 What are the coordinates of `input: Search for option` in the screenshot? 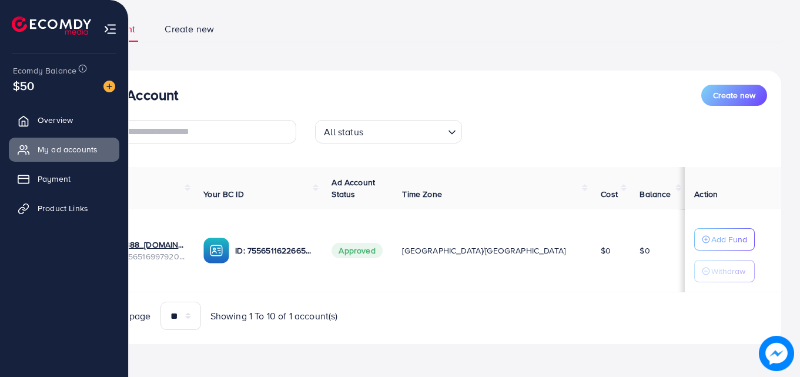 It's located at (405, 131).